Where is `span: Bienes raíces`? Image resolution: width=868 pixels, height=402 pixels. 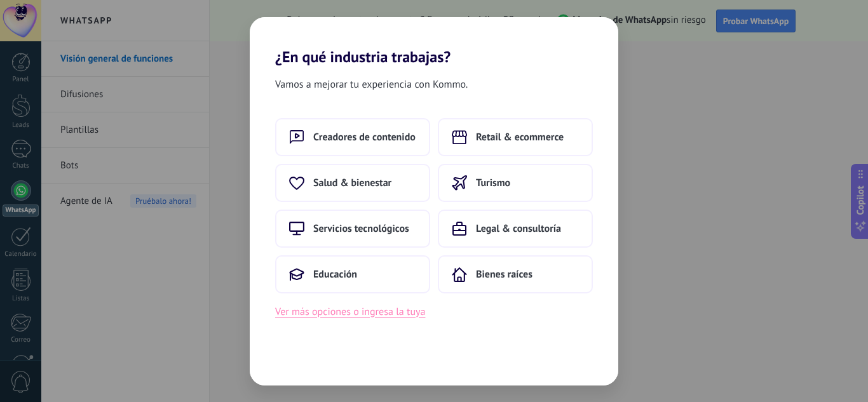 span: Bienes raíces is located at coordinates (504, 275).